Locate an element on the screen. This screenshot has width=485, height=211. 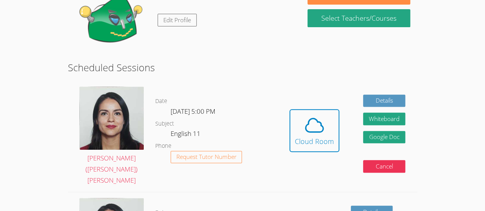
button: Cloud Room is located at coordinates (314, 131).